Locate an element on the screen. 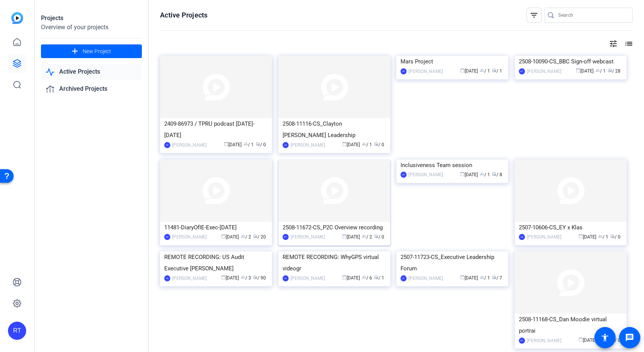 The image size is (644, 352). mat-icon: tune is located at coordinates (613, 44).